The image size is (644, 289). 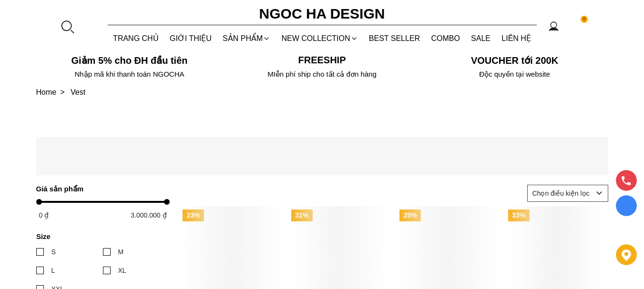 I want to click on span: 3.000.000 ₫, so click(x=148, y=215).